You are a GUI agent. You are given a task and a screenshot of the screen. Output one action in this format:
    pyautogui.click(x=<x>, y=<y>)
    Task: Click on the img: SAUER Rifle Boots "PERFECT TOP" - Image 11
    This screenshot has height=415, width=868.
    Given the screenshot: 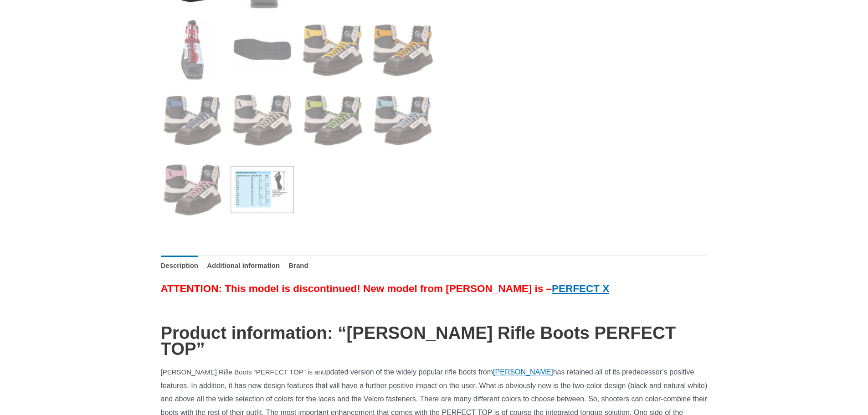 What is the action you would take?
    pyautogui.click(x=332, y=120)
    